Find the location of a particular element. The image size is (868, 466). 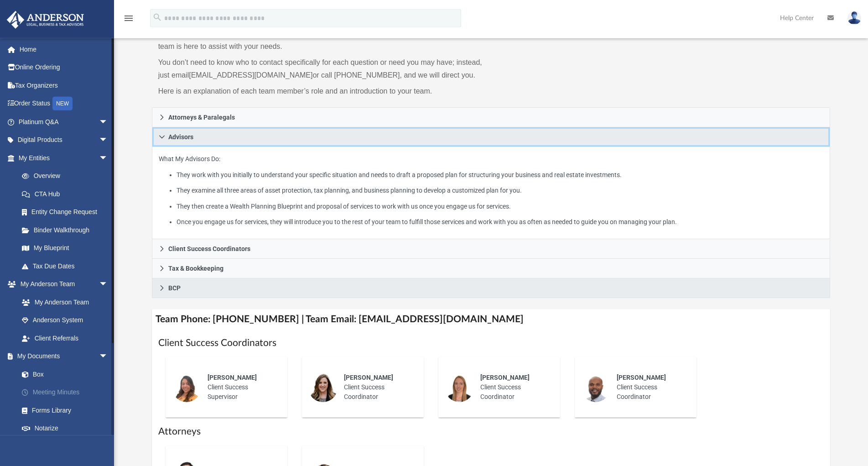

a: Advisors is located at coordinates (491, 136).